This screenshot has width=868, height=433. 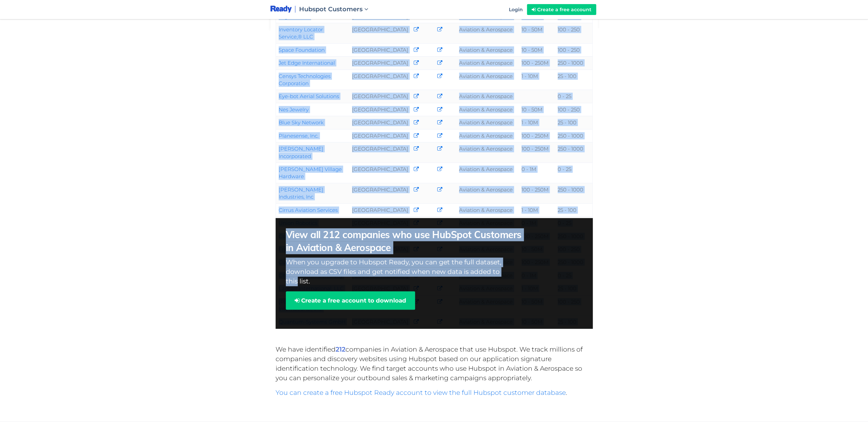 I want to click on a: Blue Sky Network, so click(x=301, y=122).